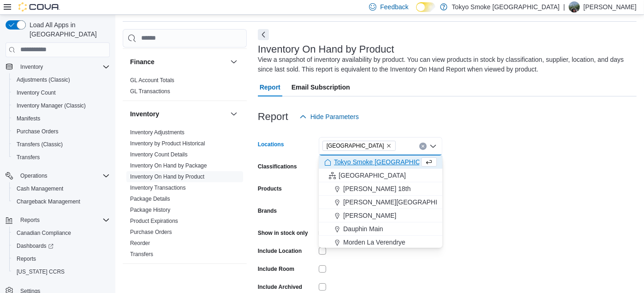 The width and height of the screenshot is (644, 293). Describe the element at coordinates (61, 158) in the screenshot. I see `button: Transfers` at that location.